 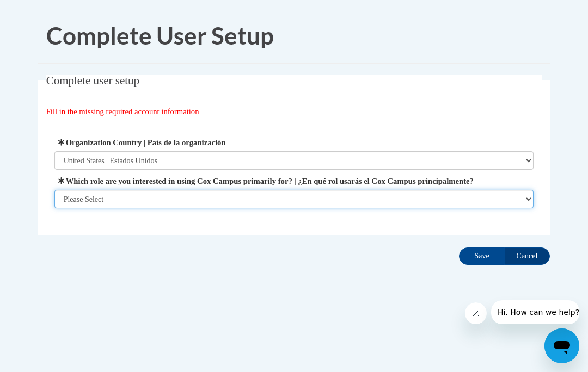 What do you see at coordinates (160, 35) in the screenshot?
I see `span: Complete User Setup` at bounding box center [160, 35].